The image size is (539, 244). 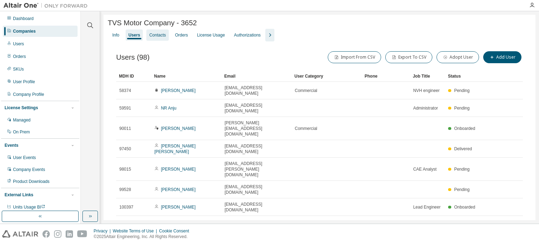 What do you see at coordinates (134, 76) in the screenshot?
I see `div: MDH ID` at bounding box center [134, 76].